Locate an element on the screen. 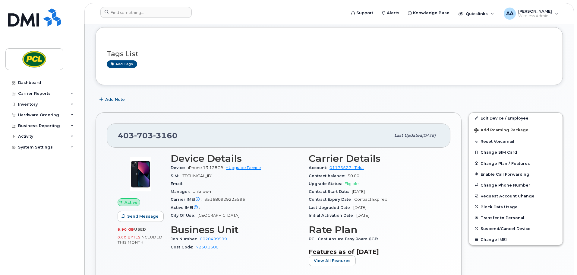 The width and height of the screenshot is (577, 275). span: Contract Expiry Date is located at coordinates (331, 199).